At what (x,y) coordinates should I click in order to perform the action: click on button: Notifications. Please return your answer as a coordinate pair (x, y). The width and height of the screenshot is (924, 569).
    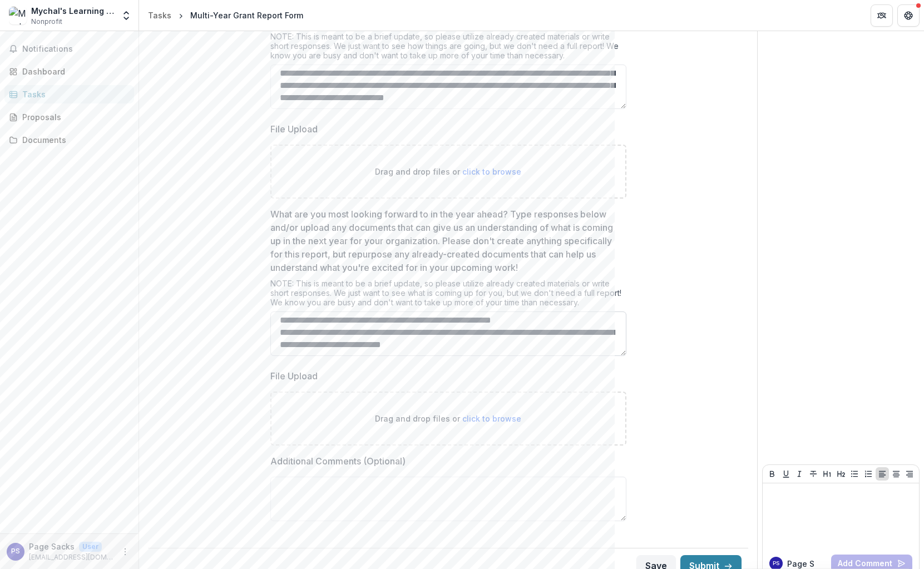
    Looking at the image, I should click on (69, 49).